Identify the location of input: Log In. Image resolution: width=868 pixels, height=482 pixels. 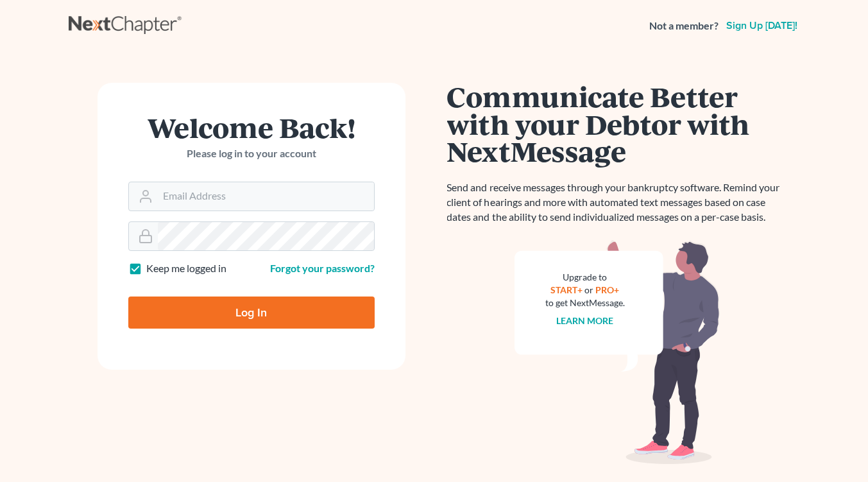
(251, 313).